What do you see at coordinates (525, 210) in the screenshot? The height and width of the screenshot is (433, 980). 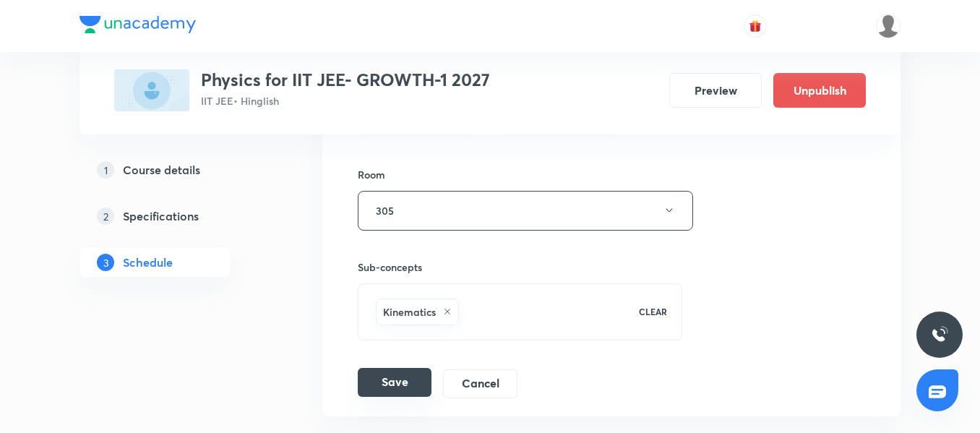 I see `button: 305` at bounding box center [525, 210].